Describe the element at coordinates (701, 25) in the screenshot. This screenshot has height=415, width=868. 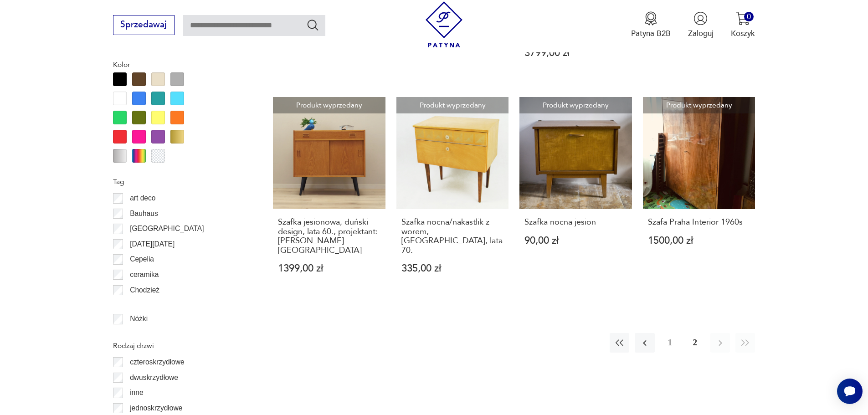
I see `button: Zaloguj` at that location.